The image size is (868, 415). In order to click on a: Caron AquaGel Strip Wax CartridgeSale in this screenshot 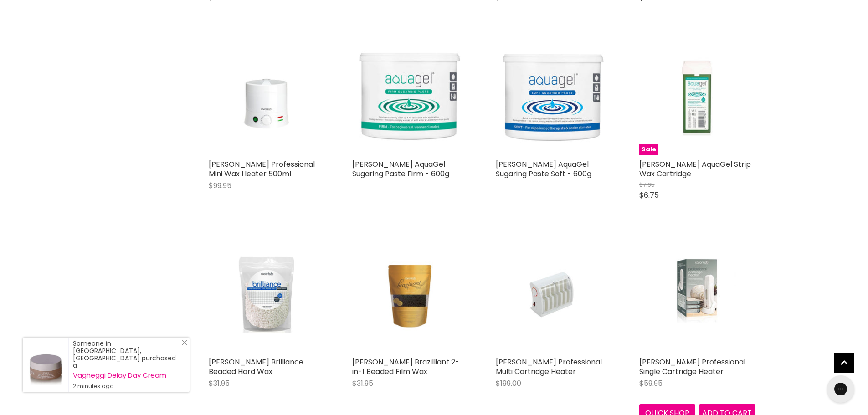, I will do `click(698, 96)`.